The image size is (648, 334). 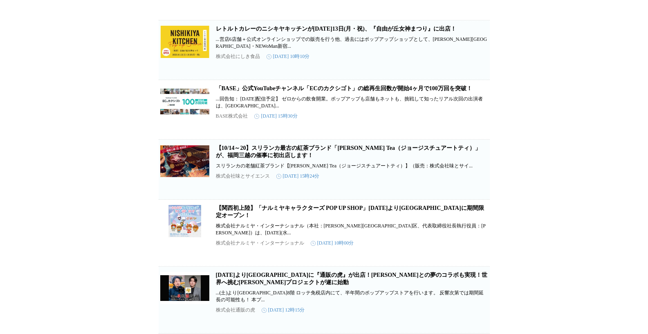 What do you see at coordinates (185, 42) in the screenshot?
I see `img: レトルトカレーのニシキヤキッチンが10月12日(日)13日(月・祝)、『自由が丘女神まつり』に出店！` at bounding box center [185, 42].